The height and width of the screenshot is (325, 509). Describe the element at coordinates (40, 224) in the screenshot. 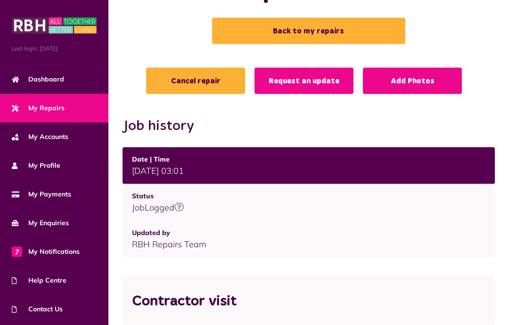

I see `span: My Enquiries` at that location.